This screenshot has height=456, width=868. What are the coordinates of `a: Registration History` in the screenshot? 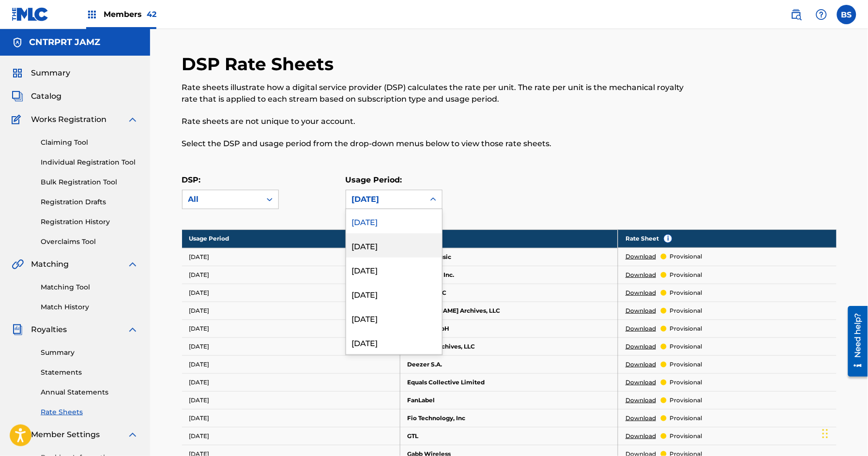 It's located at (90, 221).